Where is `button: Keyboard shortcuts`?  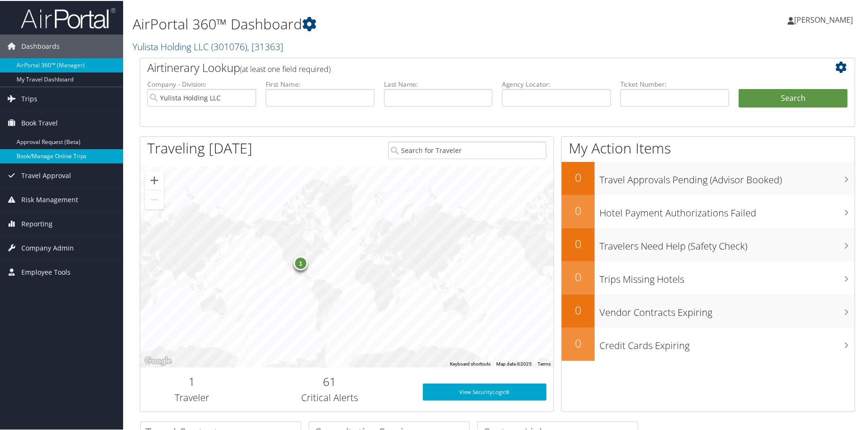
button: Keyboard shortcuts is located at coordinates (470, 364).